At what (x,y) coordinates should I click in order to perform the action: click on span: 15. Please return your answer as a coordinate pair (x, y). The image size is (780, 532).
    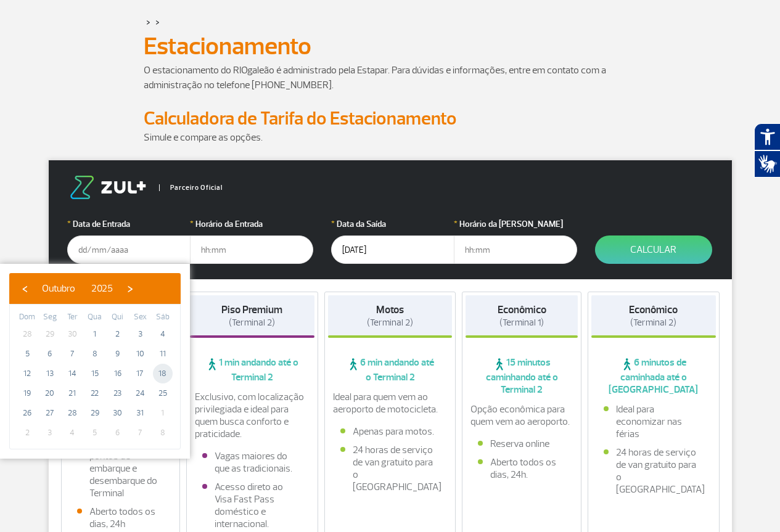
    Looking at the image, I should click on (95, 374).